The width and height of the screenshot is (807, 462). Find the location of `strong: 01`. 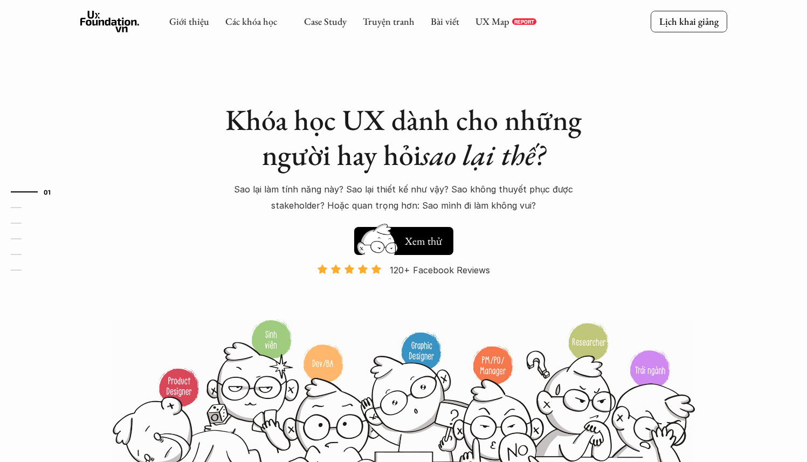

strong: 01 is located at coordinates (47, 192).